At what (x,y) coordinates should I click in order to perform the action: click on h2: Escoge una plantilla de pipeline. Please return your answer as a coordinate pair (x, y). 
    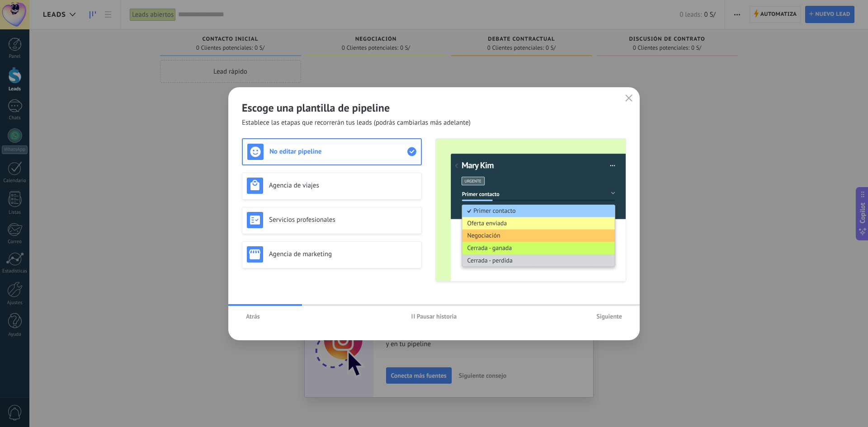
    Looking at the image, I should click on (434, 108).